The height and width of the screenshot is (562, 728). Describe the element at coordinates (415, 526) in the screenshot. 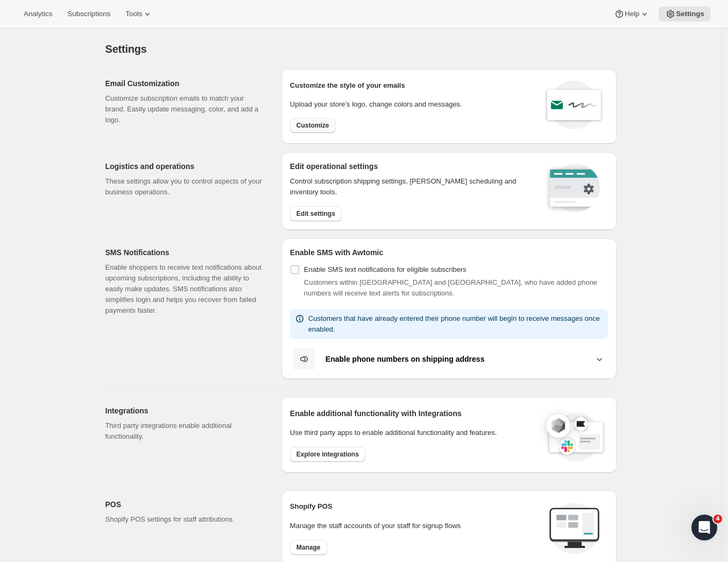

I see `p: Manage the staff accounts of your staff for signup flows` at that location.